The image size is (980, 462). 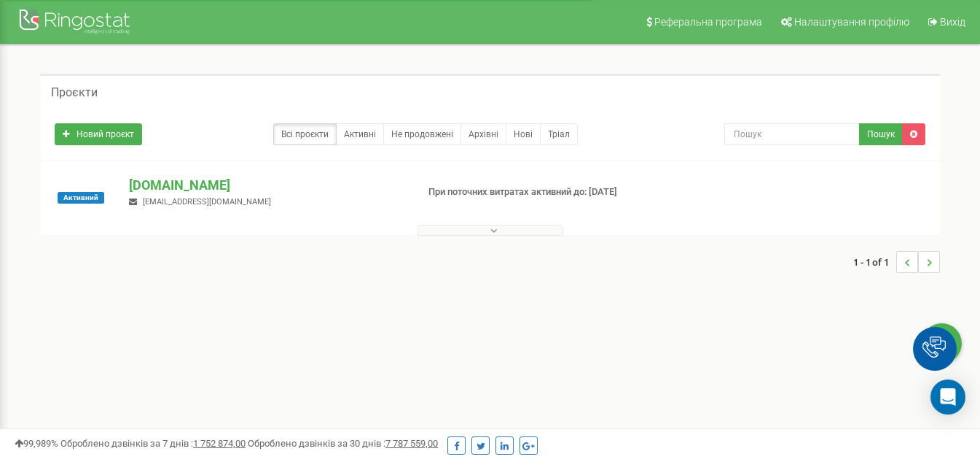 I want to click on input: Пошук, so click(x=793, y=135).